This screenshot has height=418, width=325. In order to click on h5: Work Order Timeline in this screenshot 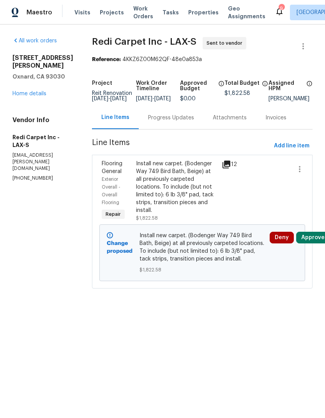, I will do `click(158, 86)`.